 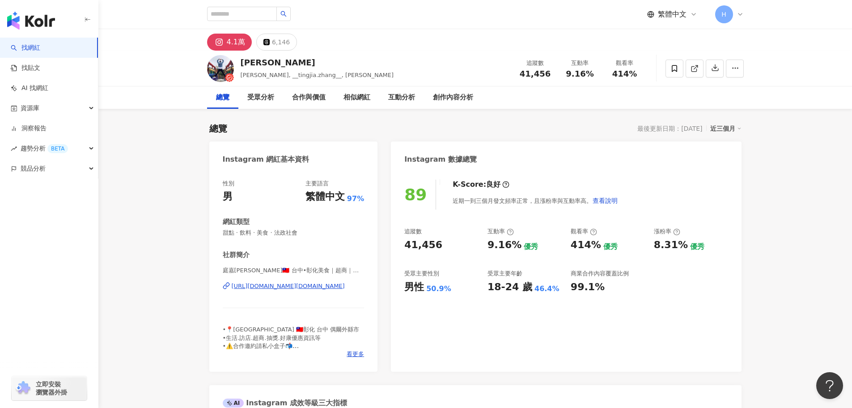 I want to click on button: 4.1萬, so click(x=230, y=42).